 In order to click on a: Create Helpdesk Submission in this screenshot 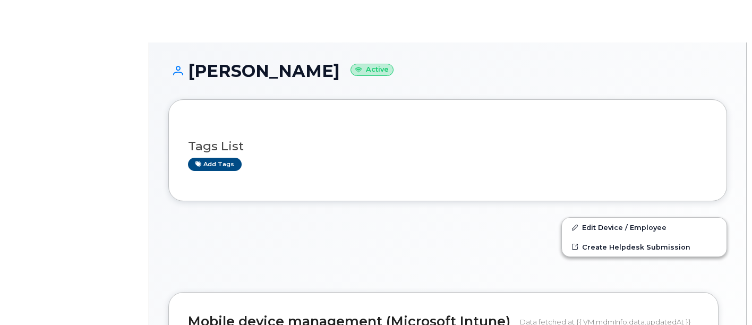, I will do `click(644, 247)`.